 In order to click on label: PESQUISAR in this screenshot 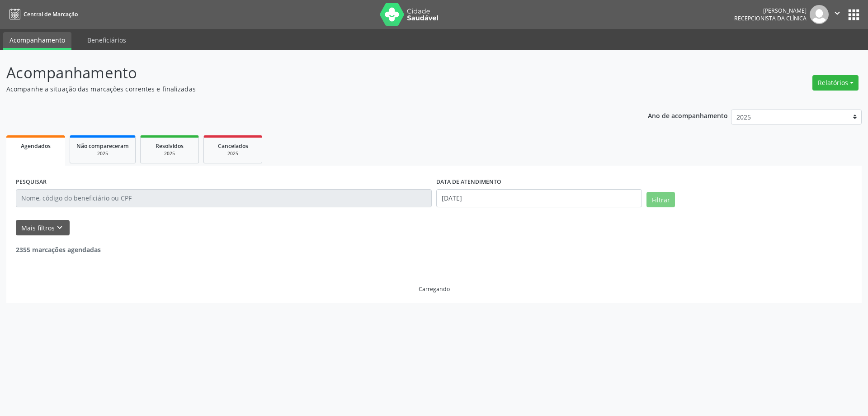, I will do `click(31, 182)`.